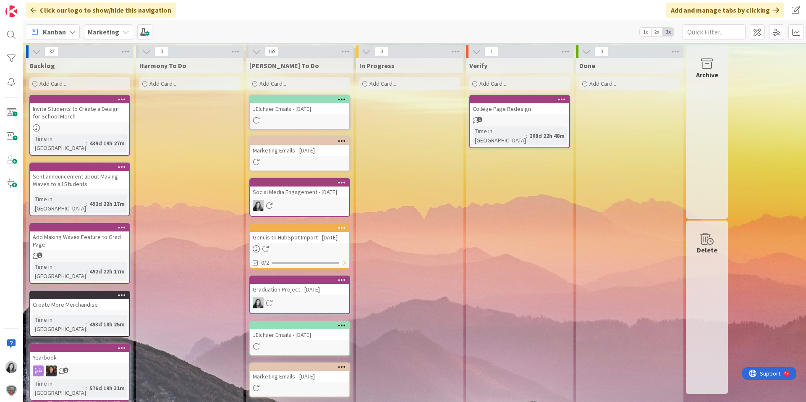  Describe the element at coordinates (714, 32) in the screenshot. I see `input: Quick Filter...` at that location.